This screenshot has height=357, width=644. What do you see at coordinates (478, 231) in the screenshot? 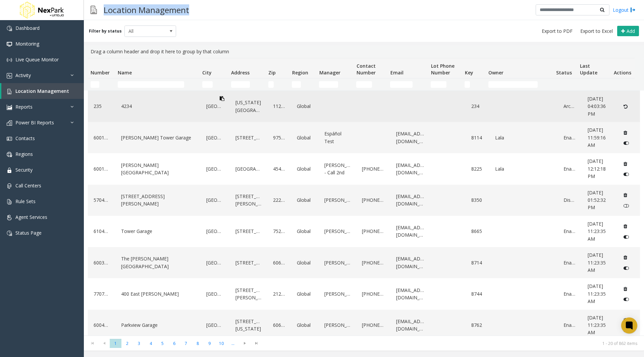
I see `div: 8665` at bounding box center [478, 231].